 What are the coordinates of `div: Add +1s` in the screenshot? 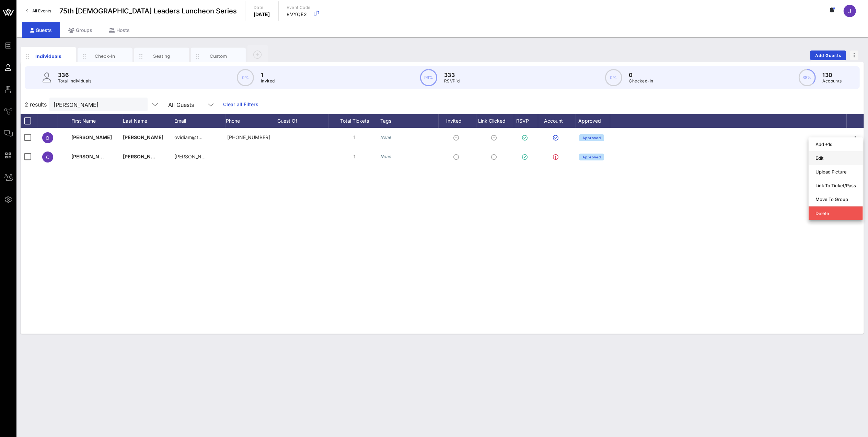 It's located at (836, 144).